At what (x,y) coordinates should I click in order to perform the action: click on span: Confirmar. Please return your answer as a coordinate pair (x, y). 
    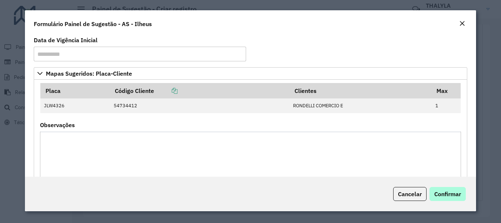
    Looking at the image, I should click on (448, 194).